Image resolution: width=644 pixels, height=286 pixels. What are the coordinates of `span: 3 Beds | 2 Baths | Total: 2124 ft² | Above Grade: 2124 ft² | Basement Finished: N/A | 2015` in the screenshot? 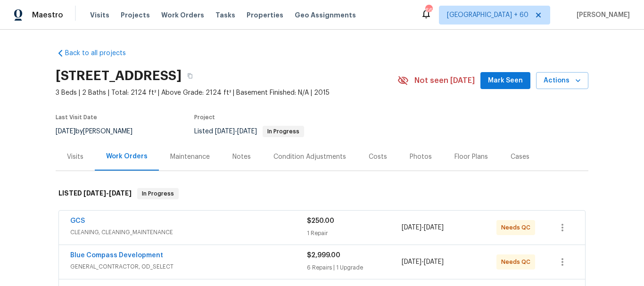 It's located at (226, 93).